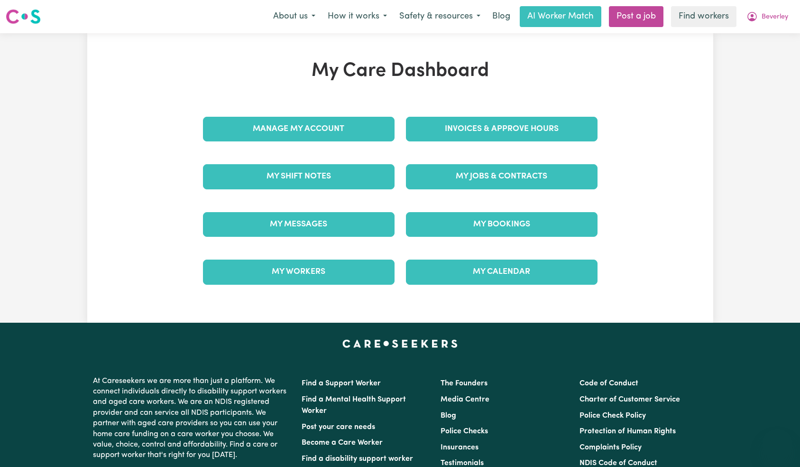 This screenshot has width=800, height=467. What do you see at coordinates (400, 343) in the screenshot?
I see `a: Careseekers home page` at bounding box center [400, 343].